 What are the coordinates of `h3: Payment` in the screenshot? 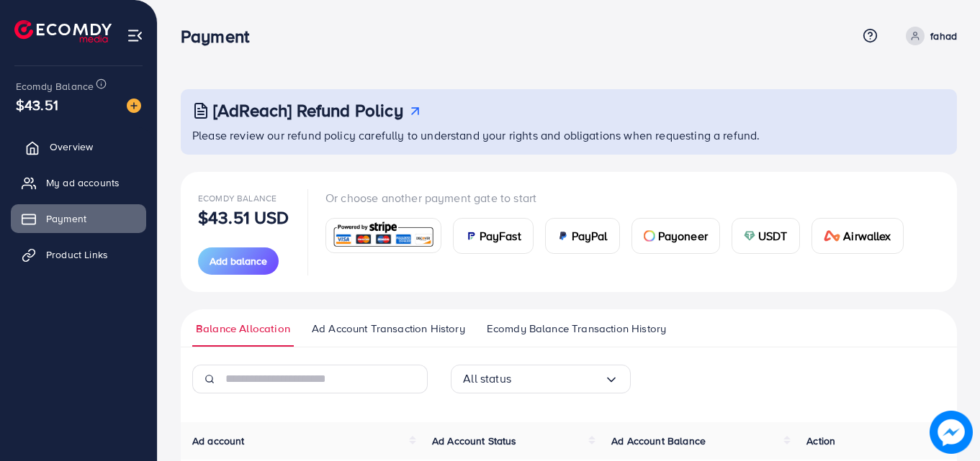 It's located at (221, 36).